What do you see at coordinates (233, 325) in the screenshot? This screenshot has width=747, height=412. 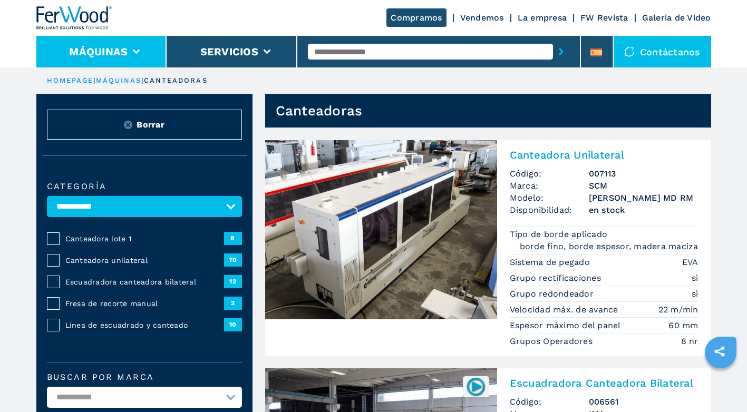 I see `span: 10` at bounding box center [233, 325].